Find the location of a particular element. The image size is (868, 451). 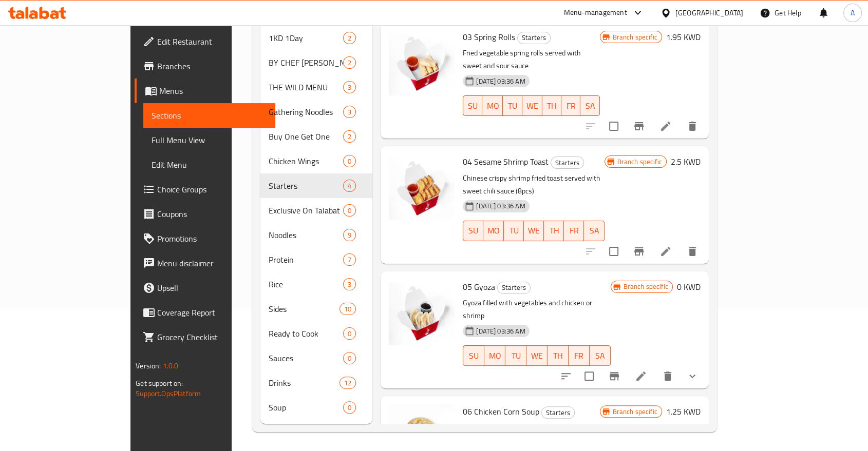

span: SA is located at coordinates (590, 106).